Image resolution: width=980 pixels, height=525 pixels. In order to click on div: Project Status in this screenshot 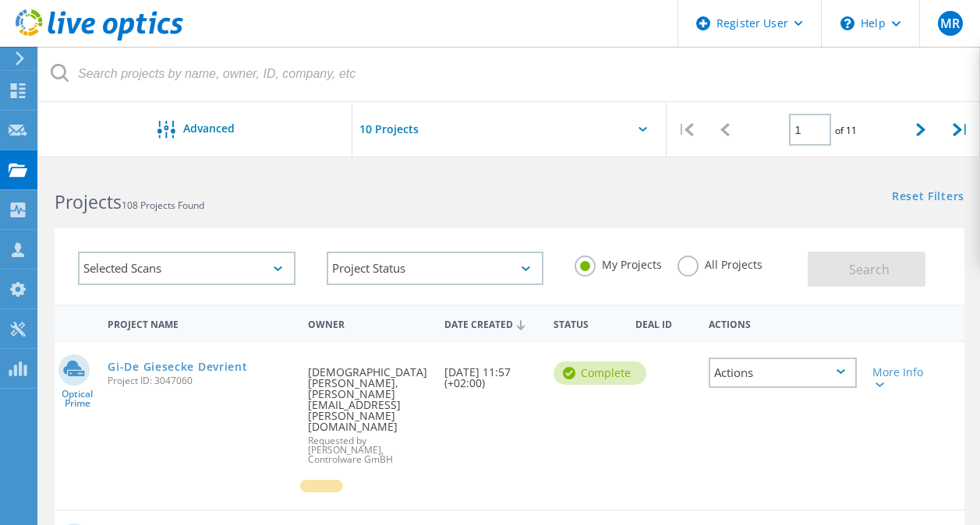, I will do `click(435, 268)`.